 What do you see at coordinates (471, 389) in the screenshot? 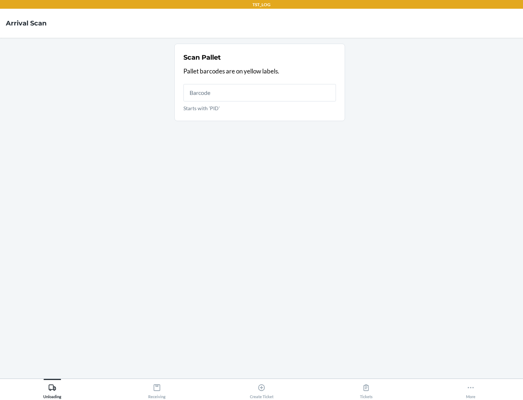
I see `button: More` at bounding box center [471, 389].